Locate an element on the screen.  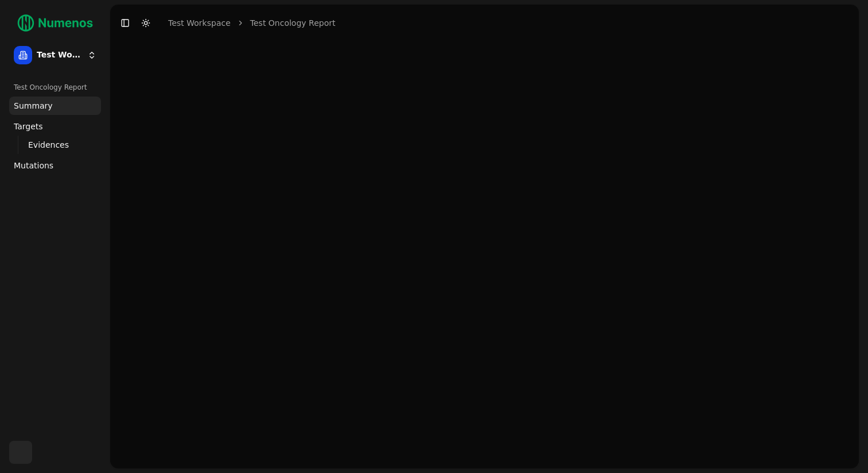
a: Targets is located at coordinates (55, 126).